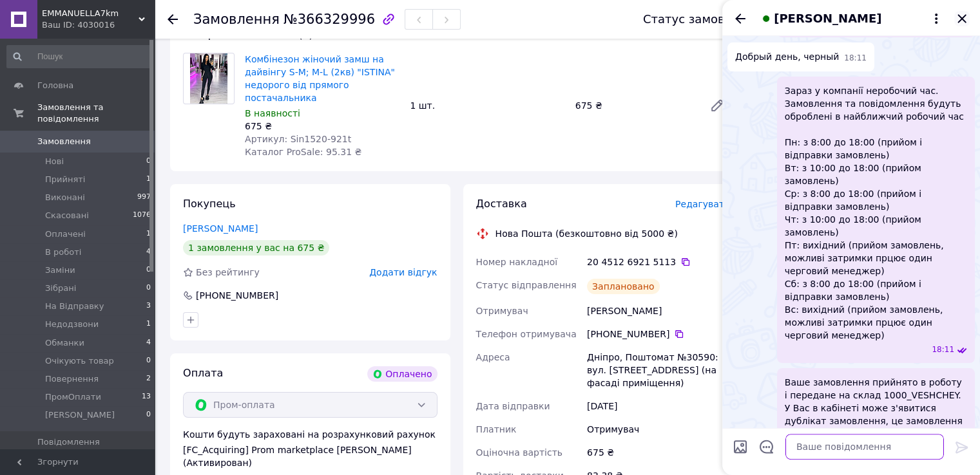  Describe the element at coordinates (143, 197) in the screenshot. I see `span: 997` at that location.